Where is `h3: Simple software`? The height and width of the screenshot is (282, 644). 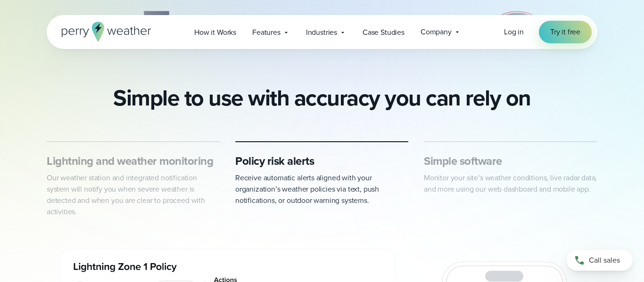
h3: Simple software is located at coordinates (511, 161).